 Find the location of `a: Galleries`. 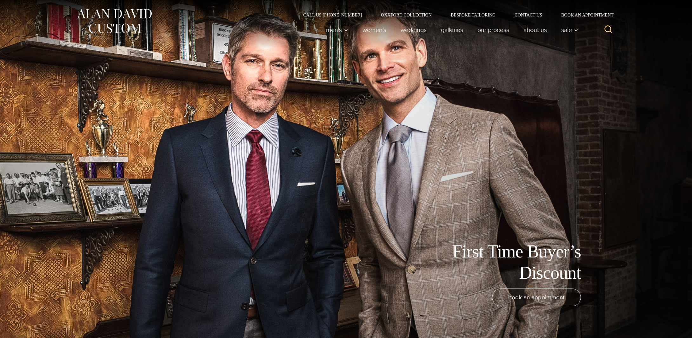

a: Galleries is located at coordinates (452, 30).